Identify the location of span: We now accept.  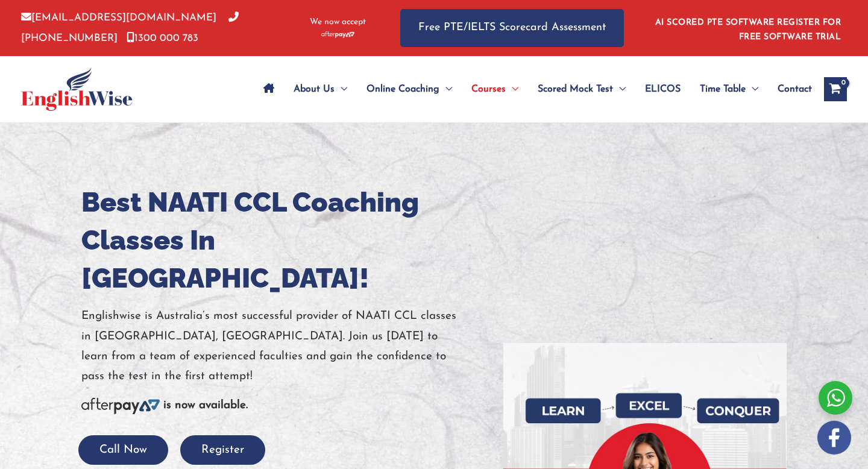
(337, 23).